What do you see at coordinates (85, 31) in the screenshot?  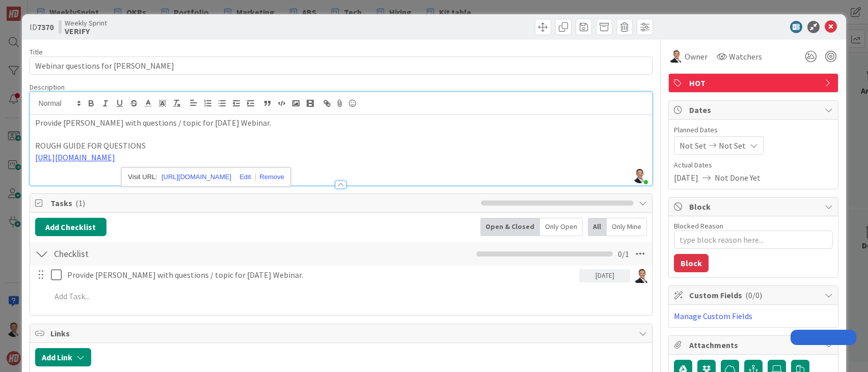 I see `b: VERIFY` at bounding box center [85, 31].